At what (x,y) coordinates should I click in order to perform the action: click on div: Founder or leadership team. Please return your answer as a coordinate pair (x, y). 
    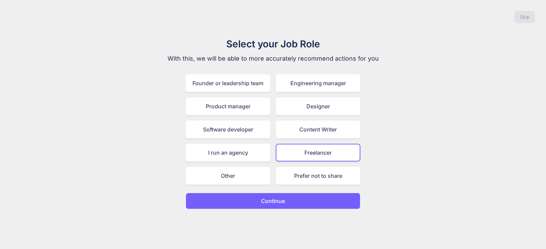
    Looking at the image, I should click on (228, 83).